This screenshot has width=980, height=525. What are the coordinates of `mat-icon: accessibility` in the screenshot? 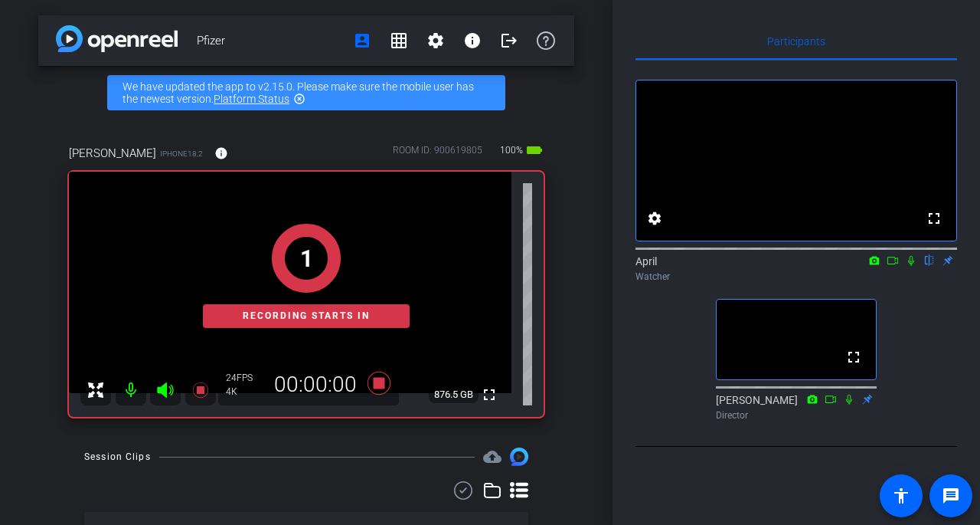 It's located at (902, 496).